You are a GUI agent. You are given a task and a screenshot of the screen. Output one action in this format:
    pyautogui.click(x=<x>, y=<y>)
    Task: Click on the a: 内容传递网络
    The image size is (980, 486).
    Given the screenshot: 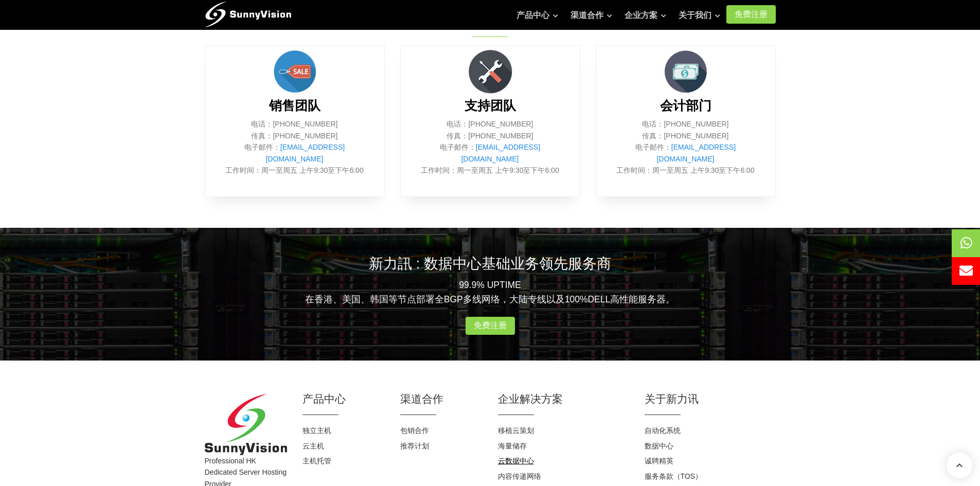 What is the action you would take?
    pyautogui.click(x=519, y=476)
    